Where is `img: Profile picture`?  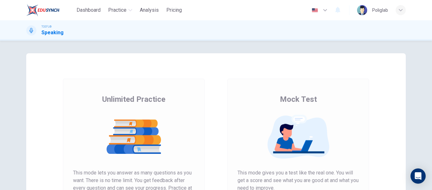 img: Profile picture is located at coordinates (362, 10).